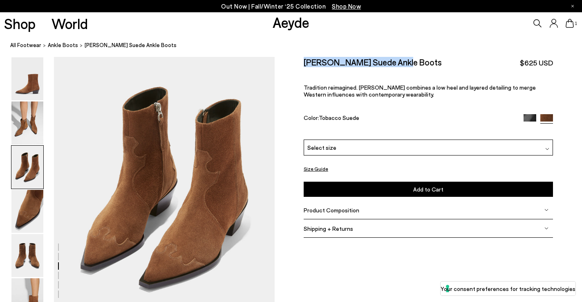  What do you see at coordinates (508, 288) in the screenshot?
I see `button: Your consent preferences for tracking technologies` at bounding box center [508, 288].